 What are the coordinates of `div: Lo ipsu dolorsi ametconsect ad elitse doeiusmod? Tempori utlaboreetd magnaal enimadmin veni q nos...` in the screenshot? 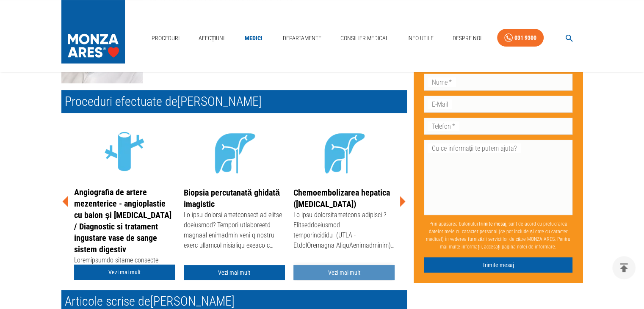 It's located at (234, 231).